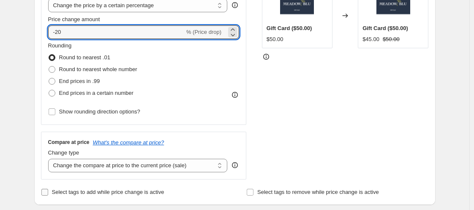 The width and height of the screenshot is (474, 210). I want to click on span: End prices in .99, so click(79, 81).